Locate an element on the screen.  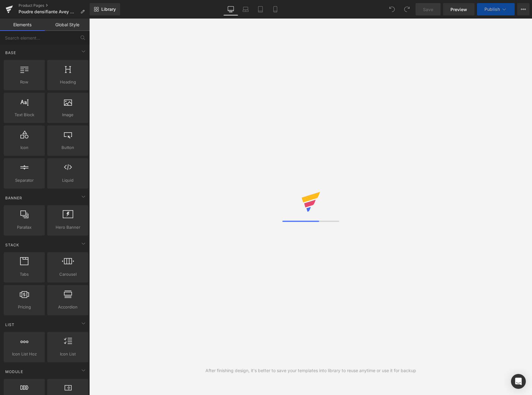
span: Icon List is located at coordinates (68, 354).